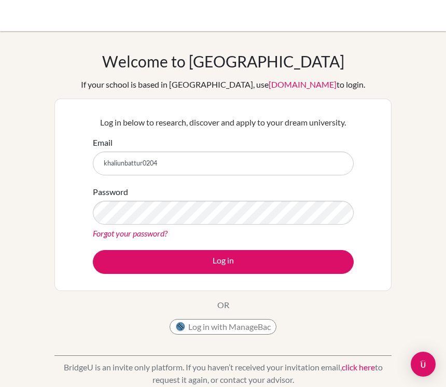 This screenshot has height=387, width=446. I want to click on div: Open Intercom Messenger, so click(423, 364).